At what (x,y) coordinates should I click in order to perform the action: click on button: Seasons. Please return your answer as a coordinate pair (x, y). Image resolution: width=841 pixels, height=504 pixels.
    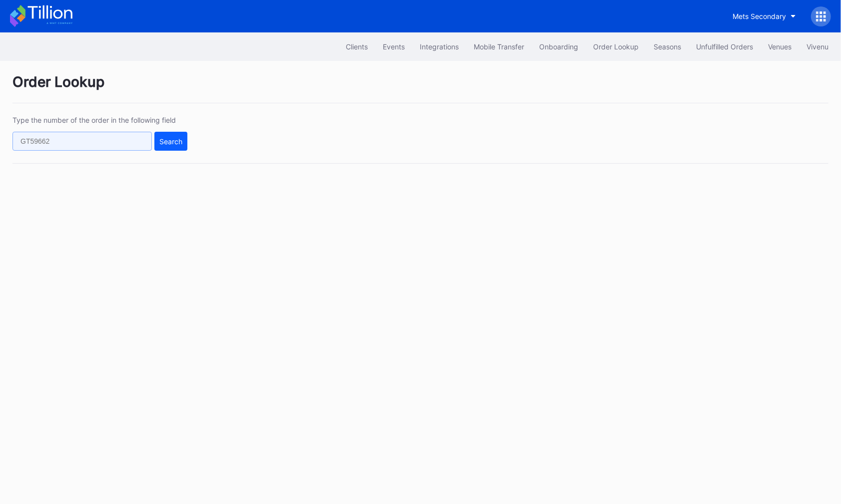
    Looking at the image, I should click on (667, 46).